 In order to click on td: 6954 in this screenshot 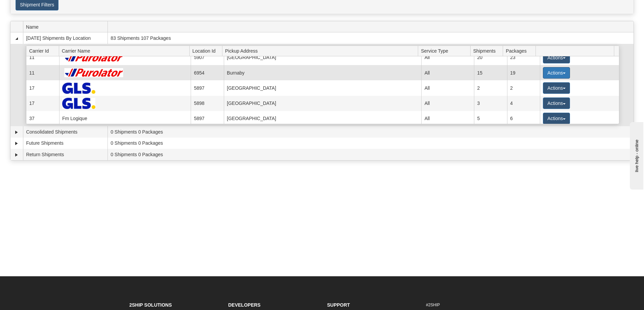, I will do `click(207, 73)`.